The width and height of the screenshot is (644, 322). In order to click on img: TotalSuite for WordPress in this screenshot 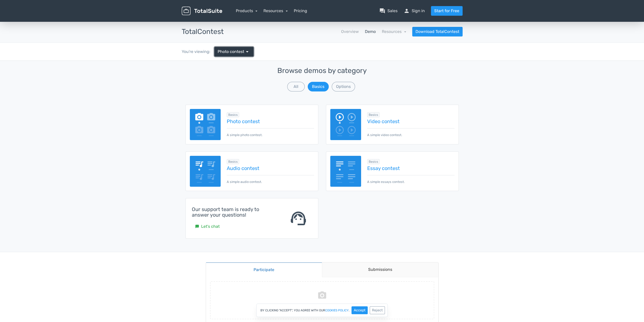, I will do `click(202, 11)`.